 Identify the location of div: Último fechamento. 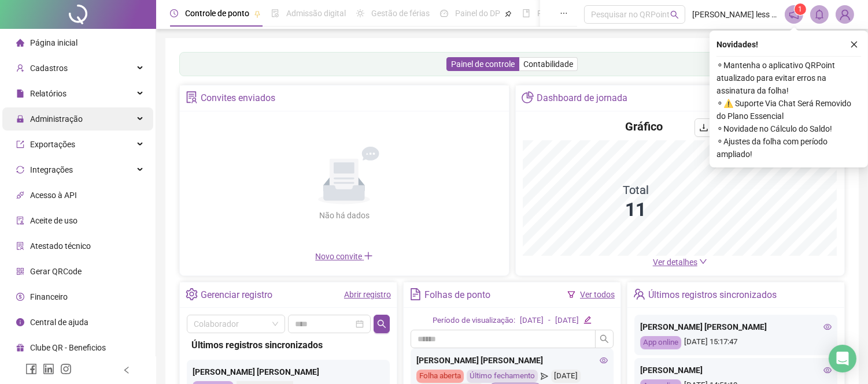
(502, 376).